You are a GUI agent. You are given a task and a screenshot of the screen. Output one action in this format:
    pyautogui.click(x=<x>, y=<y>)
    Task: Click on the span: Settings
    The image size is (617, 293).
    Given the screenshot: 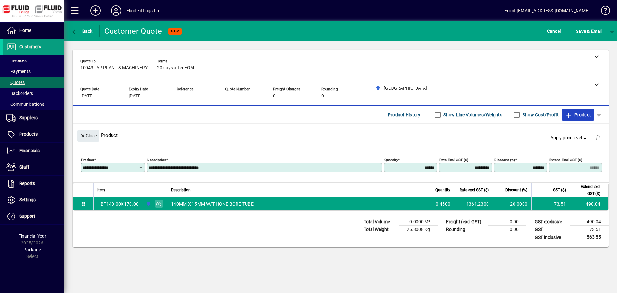 What is the action you would take?
    pyautogui.click(x=27, y=199)
    